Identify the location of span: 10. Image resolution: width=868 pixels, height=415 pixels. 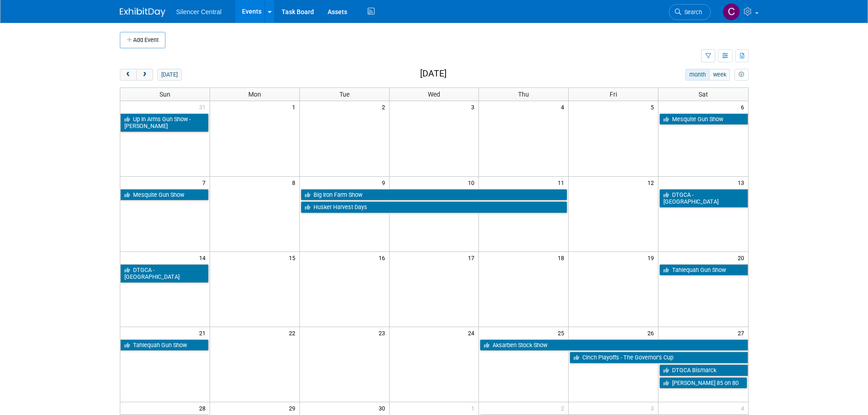
(472, 182).